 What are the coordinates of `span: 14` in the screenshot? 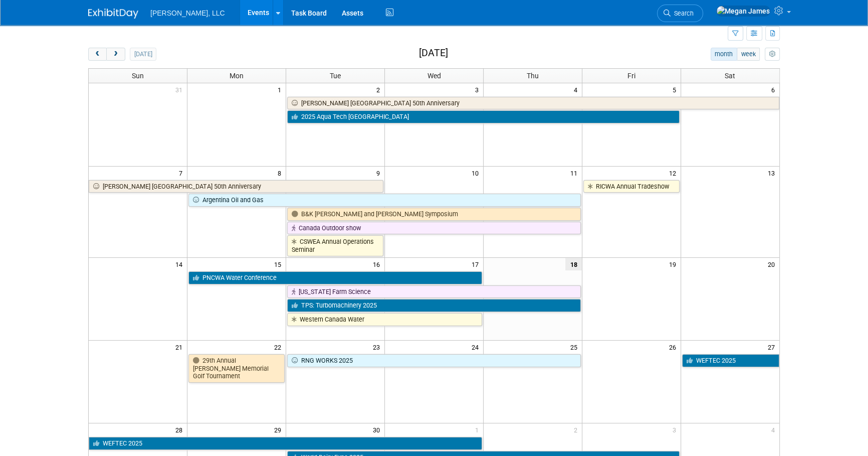 It's located at (180, 264).